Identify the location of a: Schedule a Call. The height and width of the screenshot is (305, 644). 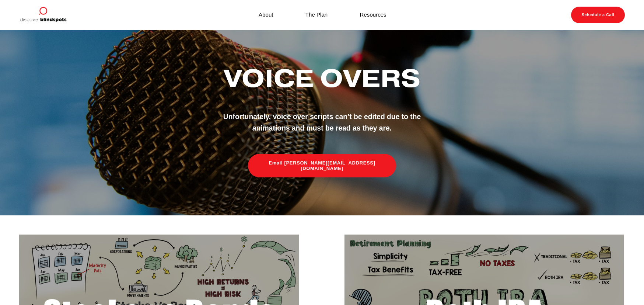
(598, 15).